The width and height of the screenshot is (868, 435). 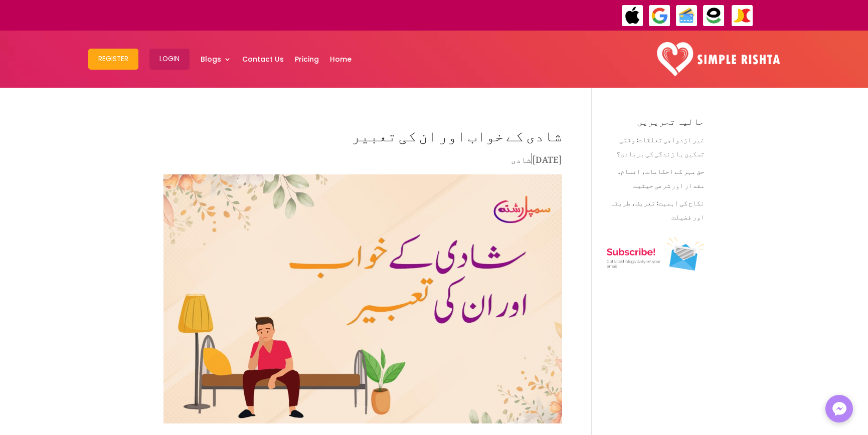 What do you see at coordinates (307, 59) in the screenshot?
I see `a: Pricing` at bounding box center [307, 59].